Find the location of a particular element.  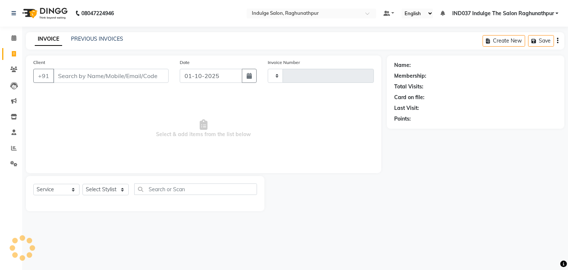

div: Card on file: is located at coordinates (410, 97).